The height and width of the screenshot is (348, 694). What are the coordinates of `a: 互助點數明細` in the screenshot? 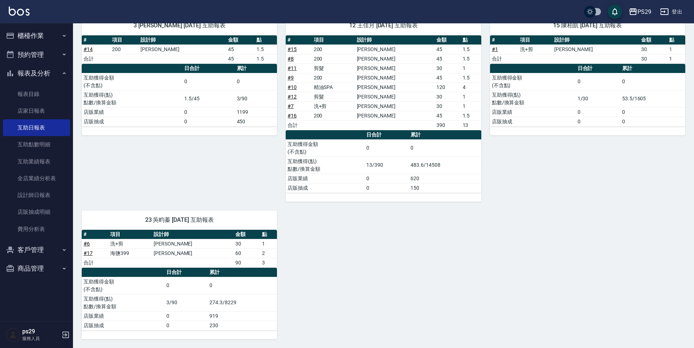 It's located at (36, 144).